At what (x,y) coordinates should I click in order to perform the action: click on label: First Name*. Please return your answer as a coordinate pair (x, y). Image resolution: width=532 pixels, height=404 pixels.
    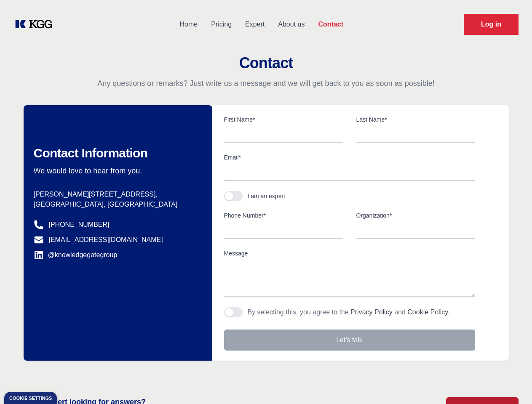
    Looking at the image, I should click on (283, 120).